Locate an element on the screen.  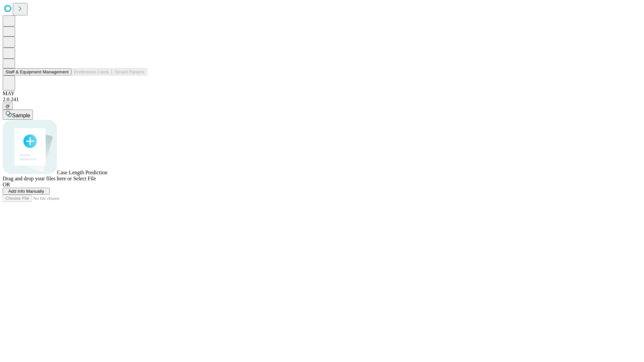
span: Select File is located at coordinates (85, 179).